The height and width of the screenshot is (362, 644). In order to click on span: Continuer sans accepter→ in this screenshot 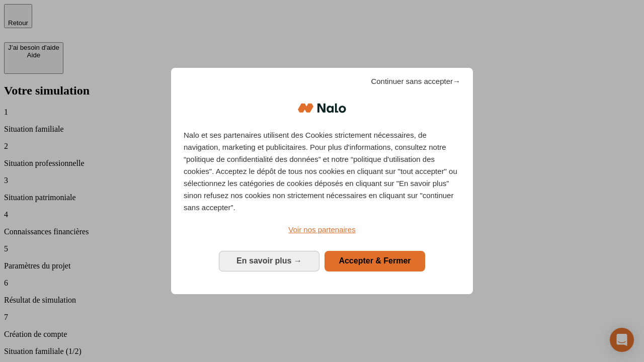, I will do `click(416, 81)`.